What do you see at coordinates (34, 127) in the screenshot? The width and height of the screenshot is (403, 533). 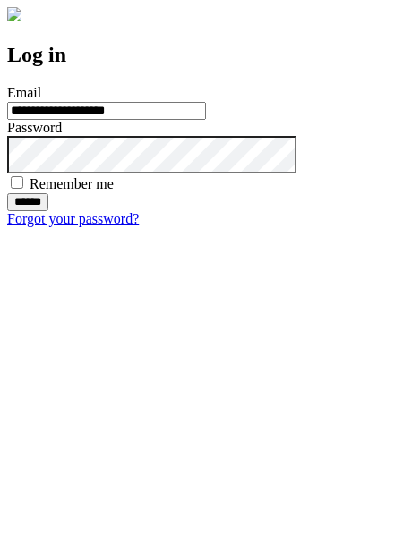 I see `label: Password` at bounding box center [34, 127].